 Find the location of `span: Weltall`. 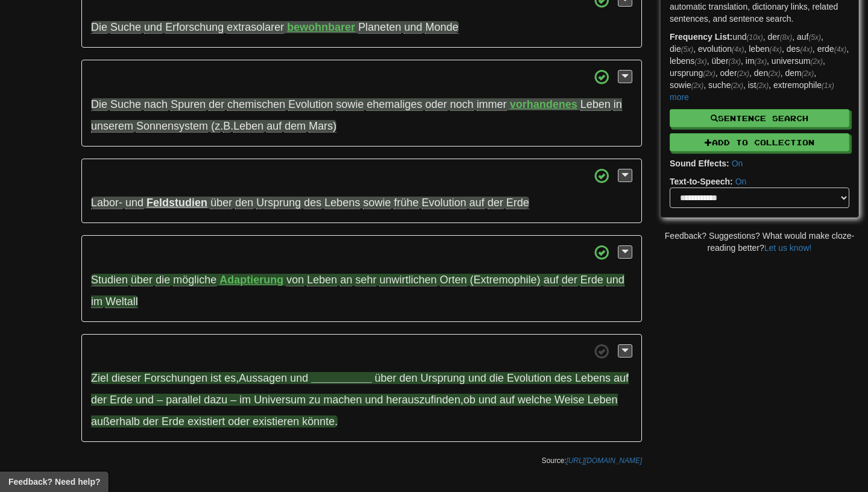

span: Weltall is located at coordinates (122, 302).